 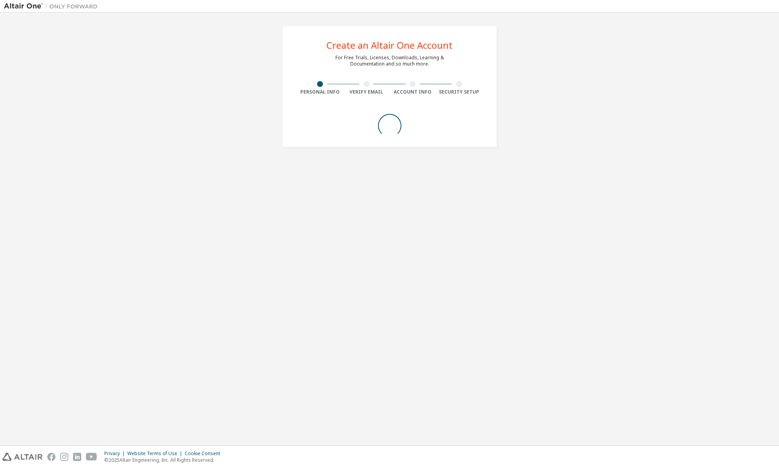 I want to click on div: Create an Altair One Account, so click(x=389, y=45).